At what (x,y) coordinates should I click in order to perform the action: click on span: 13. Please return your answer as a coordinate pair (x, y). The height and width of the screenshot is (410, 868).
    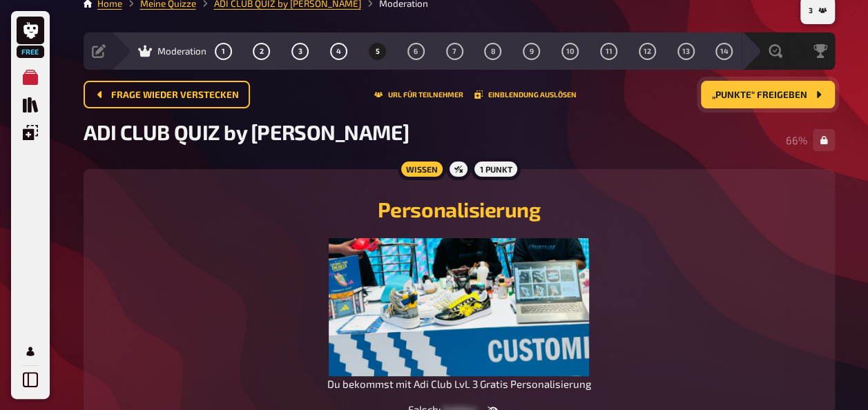
    Looking at the image, I should click on (686, 51).